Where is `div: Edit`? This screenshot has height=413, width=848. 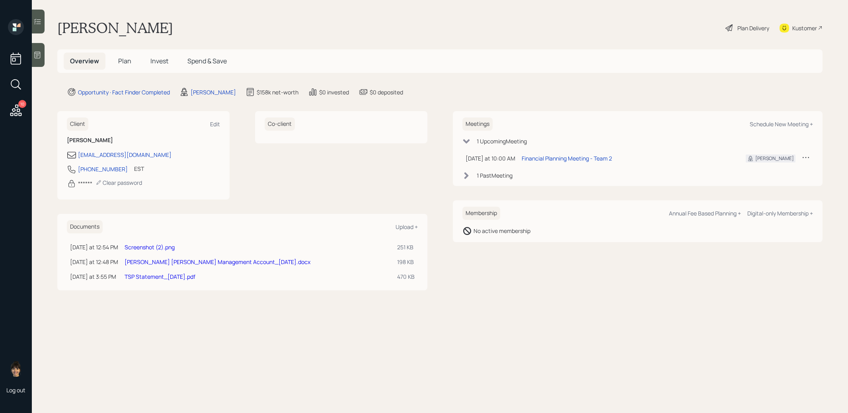
div: Edit is located at coordinates (215, 124).